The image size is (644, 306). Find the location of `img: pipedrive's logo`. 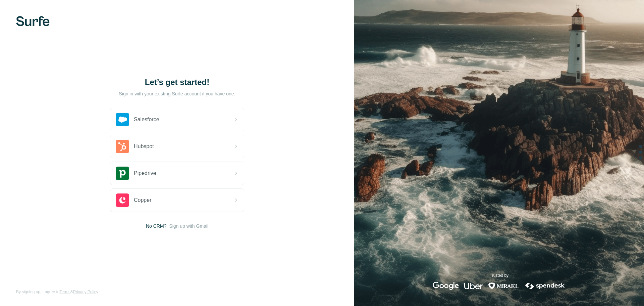

img: pipedrive's logo is located at coordinates (122, 173).